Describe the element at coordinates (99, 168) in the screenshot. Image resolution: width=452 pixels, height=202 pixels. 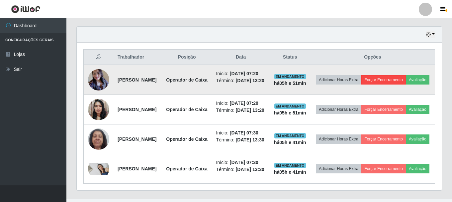
I see `img: 1748623968864.jpeg` at that location.